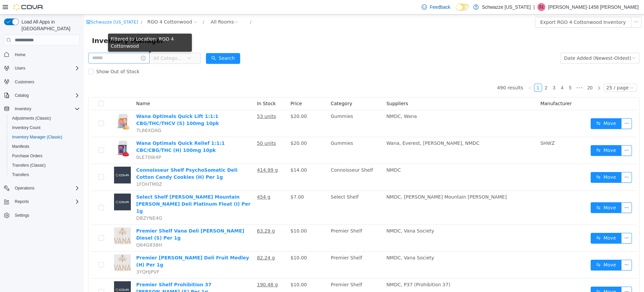  Describe the element at coordinates (486, 73) in the screenshot. I see `a: 5` at that location.